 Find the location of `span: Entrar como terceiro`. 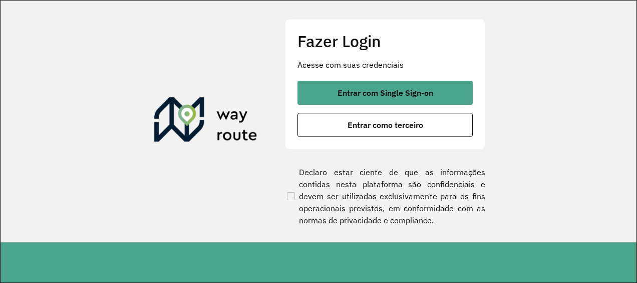

span: Entrar como terceiro is located at coordinates (385, 125).